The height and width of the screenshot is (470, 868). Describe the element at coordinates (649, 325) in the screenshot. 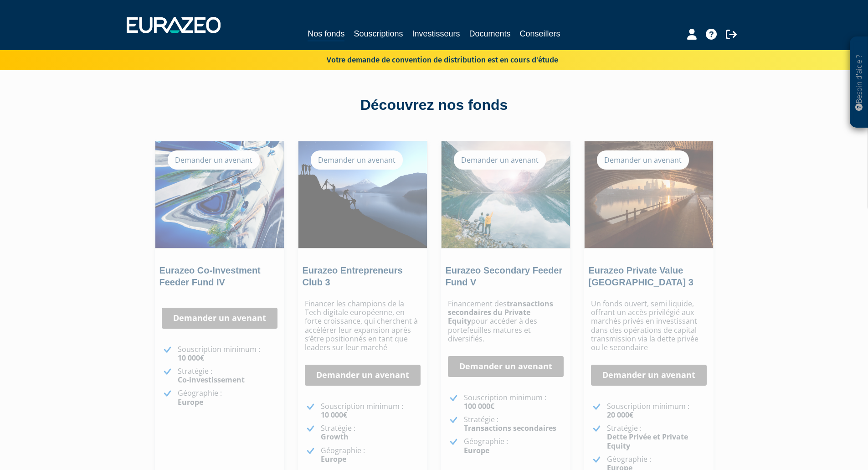

I see `p: Un fonds ouvert, semi liquide, offrant un accès privilégié aux marchés privés en investissant dan...` at that location.